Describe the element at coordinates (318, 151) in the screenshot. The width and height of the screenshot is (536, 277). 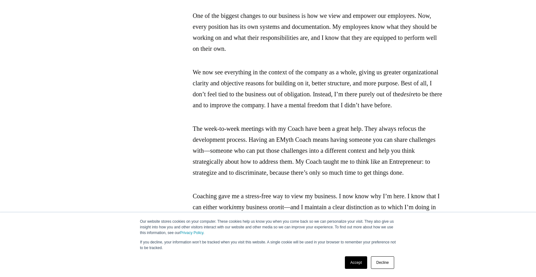
I see `p: The week-to-week meetings with my Coach have been a great help. They always refocus the developme...` at that location.